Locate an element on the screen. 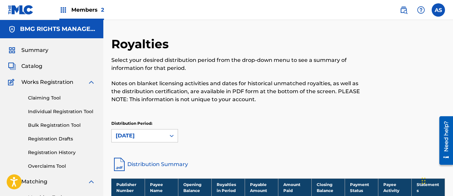 The image size is (453, 196). a: Distribution Summary is located at coordinates (278, 165).